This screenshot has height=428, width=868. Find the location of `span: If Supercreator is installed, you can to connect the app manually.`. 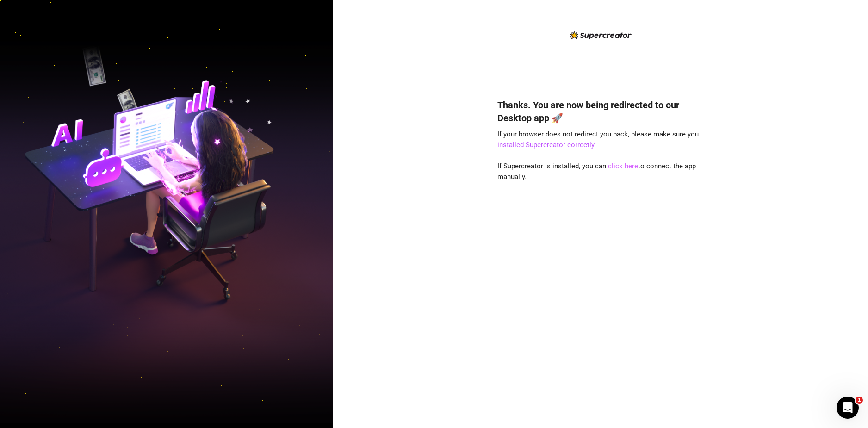

span: If Supercreator is installed, you can to connect the app manually. is located at coordinates (596, 172).